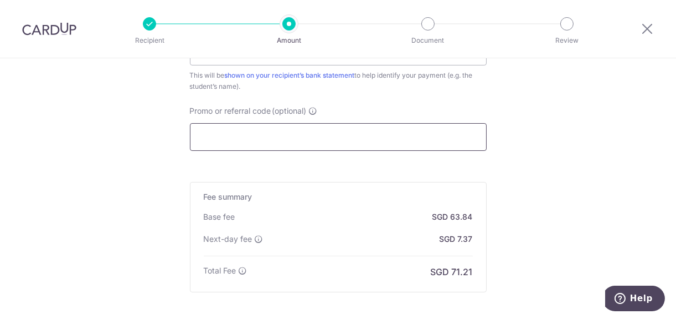 The image size is (676, 319). I want to click on p: Review, so click(567, 40).